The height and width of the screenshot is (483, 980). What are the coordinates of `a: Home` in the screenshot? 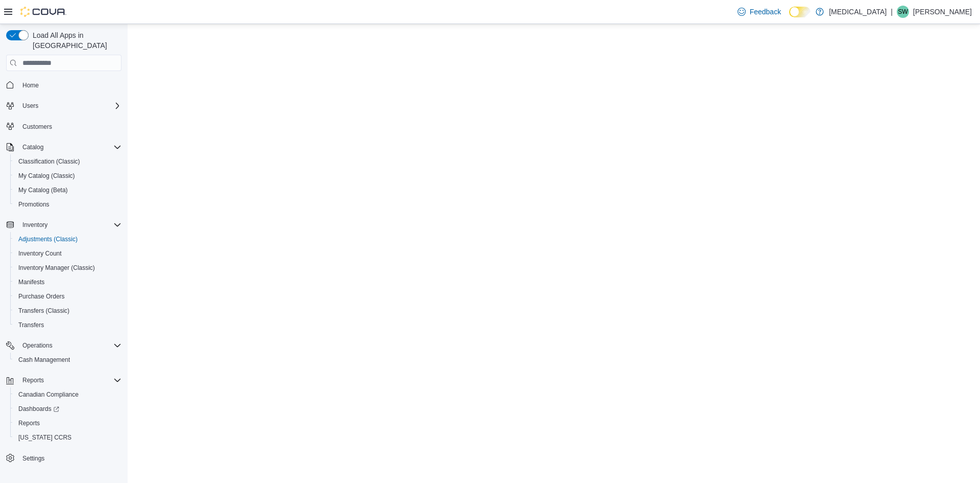 It's located at (31, 85).